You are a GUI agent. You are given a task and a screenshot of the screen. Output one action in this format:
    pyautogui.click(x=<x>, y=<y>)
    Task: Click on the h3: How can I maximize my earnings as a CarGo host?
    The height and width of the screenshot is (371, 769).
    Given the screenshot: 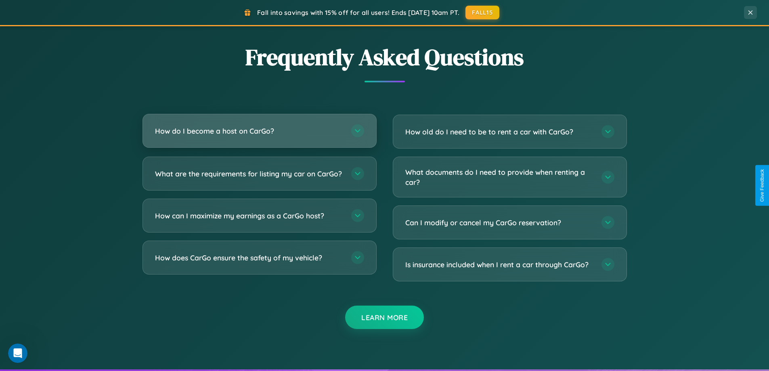 What is the action you would take?
    pyautogui.click(x=249, y=216)
    